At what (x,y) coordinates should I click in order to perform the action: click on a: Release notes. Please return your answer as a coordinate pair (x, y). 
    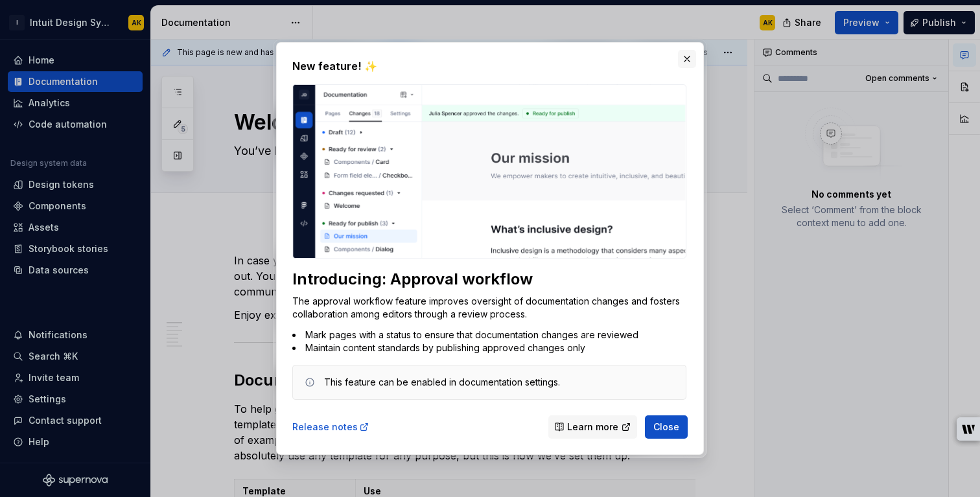
    Looking at the image, I should click on (331, 427).